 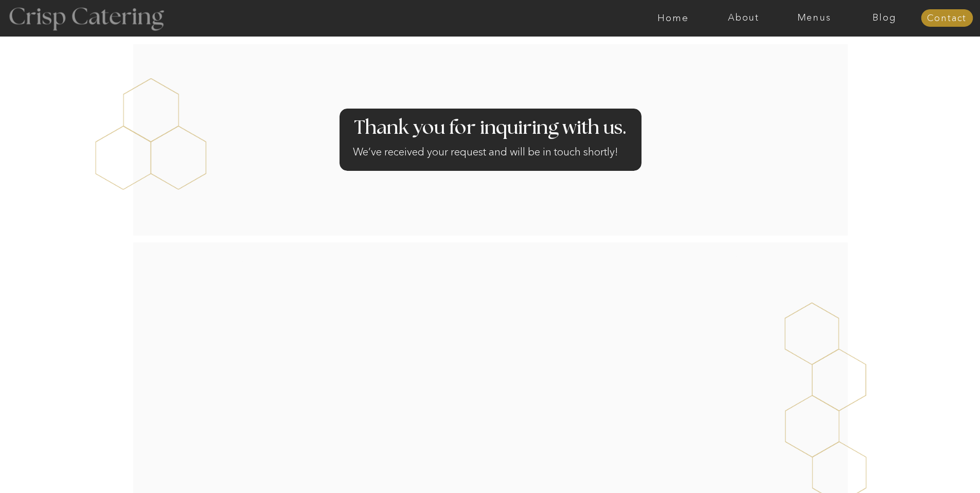 I want to click on nav: Home, so click(x=673, y=18).